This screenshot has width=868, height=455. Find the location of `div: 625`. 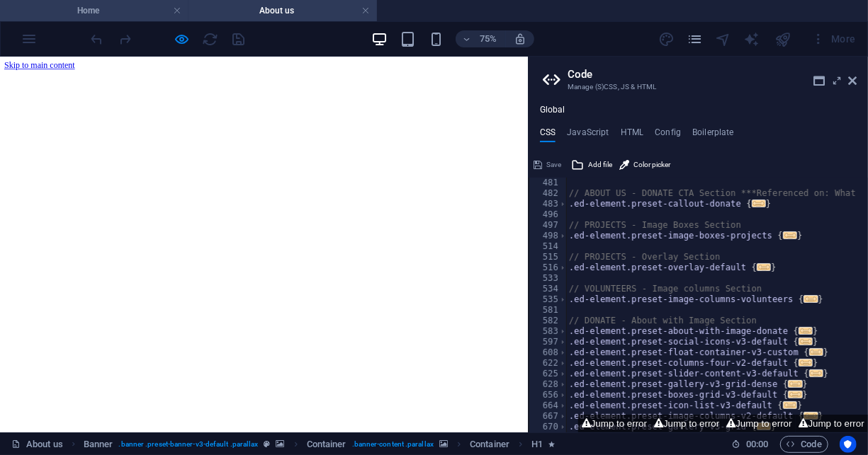

div: 625 is located at coordinates (548, 373).